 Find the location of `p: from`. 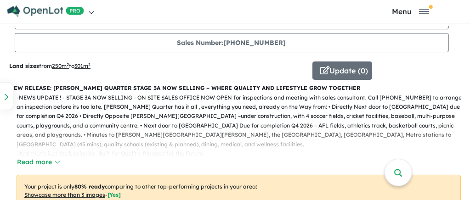

p: from is located at coordinates (157, 66).